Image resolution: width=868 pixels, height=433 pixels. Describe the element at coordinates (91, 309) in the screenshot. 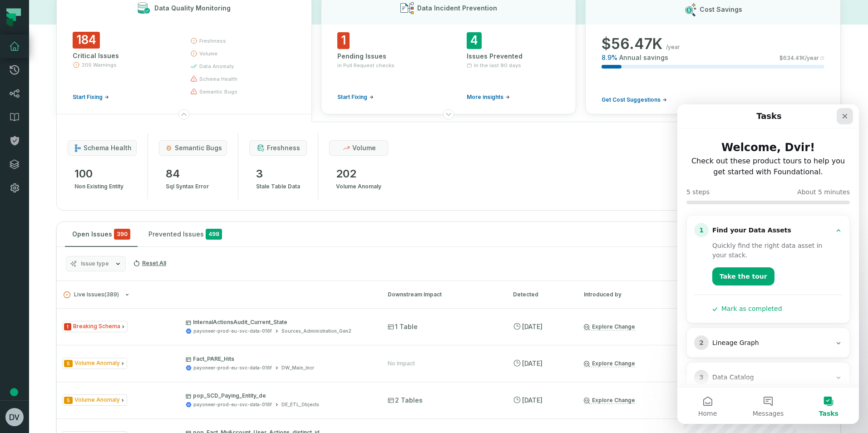

I see `span: Messages` at that location.